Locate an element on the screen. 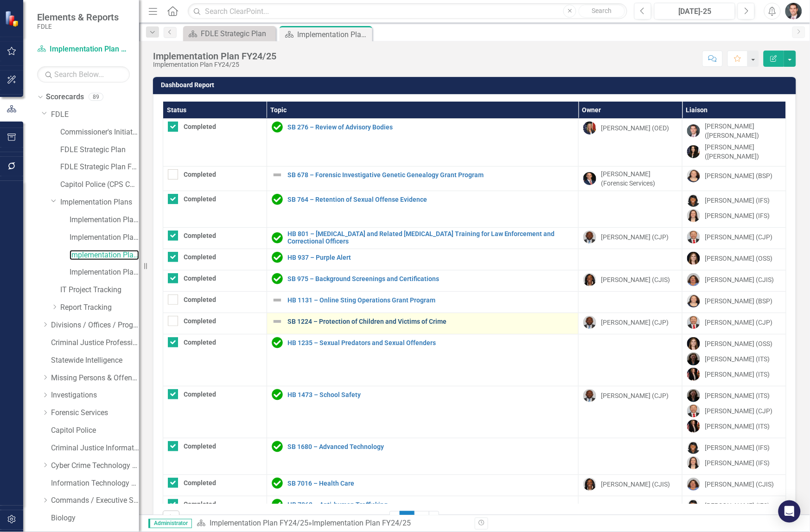 The image size is (810, 532). img: Not Defined is located at coordinates (277, 175).